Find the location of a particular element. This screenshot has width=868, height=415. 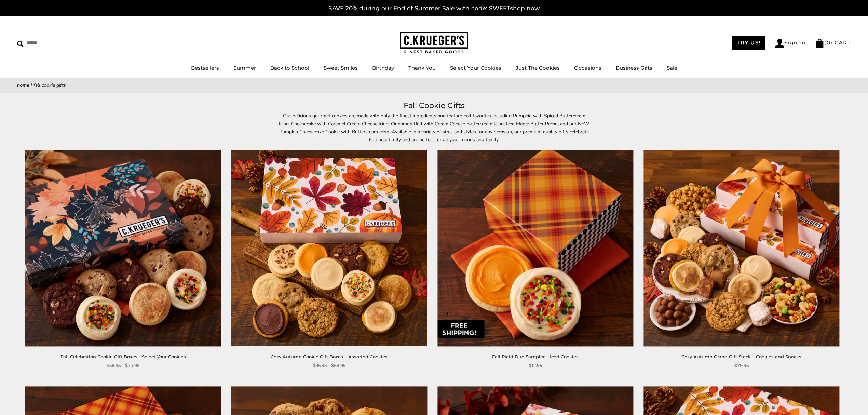

span: shop now is located at coordinates (524, 9).